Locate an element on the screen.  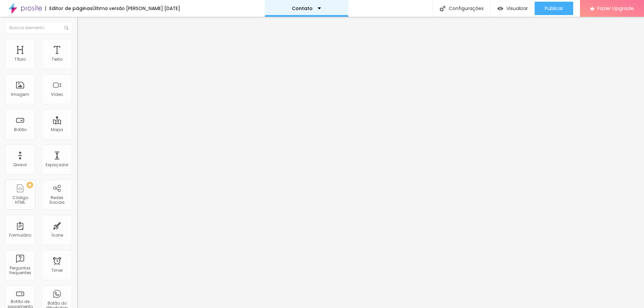
img: view-1.svg is located at coordinates (500, 9).